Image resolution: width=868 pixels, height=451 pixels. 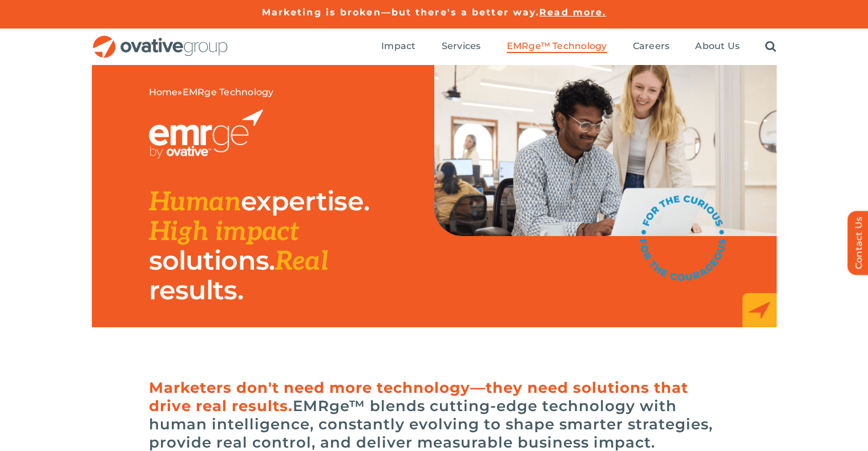 What do you see at coordinates (195, 202) in the screenshot?
I see `span: Human` at bounding box center [195, 202].